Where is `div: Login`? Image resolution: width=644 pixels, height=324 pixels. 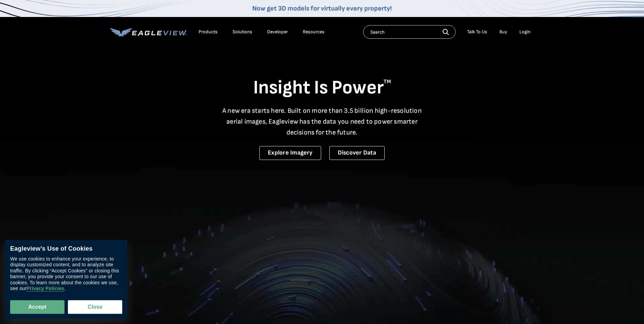 div: Login is located at coordinates (525, 32).